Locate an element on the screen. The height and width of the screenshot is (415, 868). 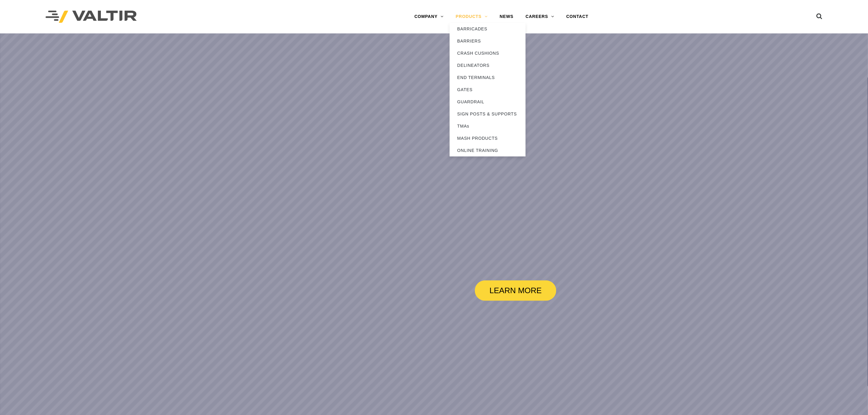
a: COMPANY is located at coordinates (429, 17).